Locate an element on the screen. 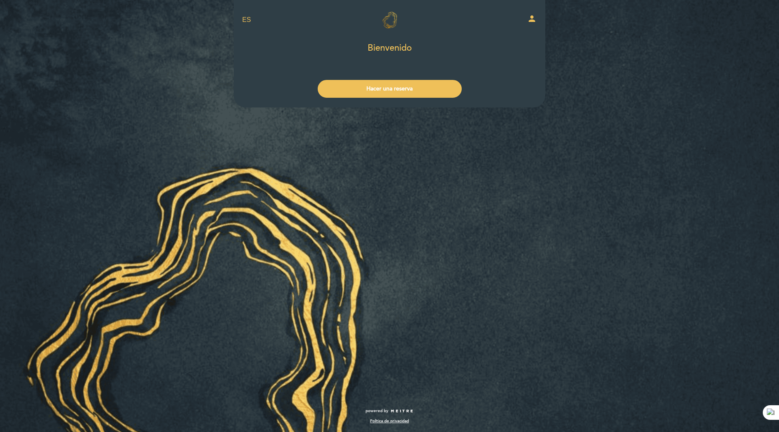 Image resolution: width=779 pixels, height=432 pixels. h1: Bienvenido is located at coordinates (389, 48).